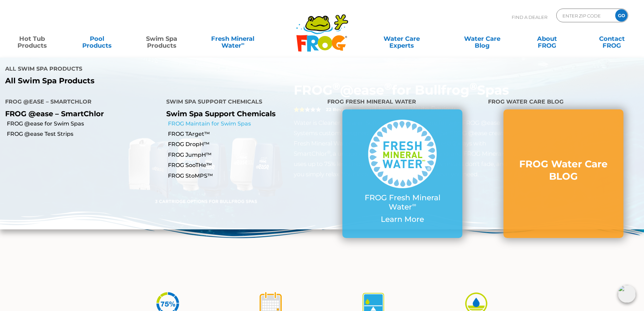 Image resolution: width=644 pixels, height=311 pixels. Describe the element at coordinates (612, 39) in the screenshot. I see `a: ContactFROG` at that location.